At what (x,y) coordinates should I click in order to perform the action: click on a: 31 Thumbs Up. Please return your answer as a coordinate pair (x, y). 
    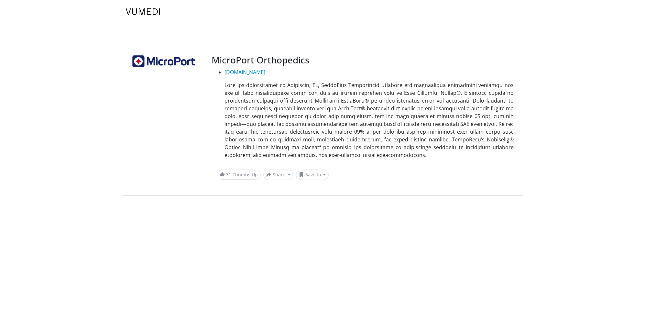
    Looking at the image, I should click on (239, 174).